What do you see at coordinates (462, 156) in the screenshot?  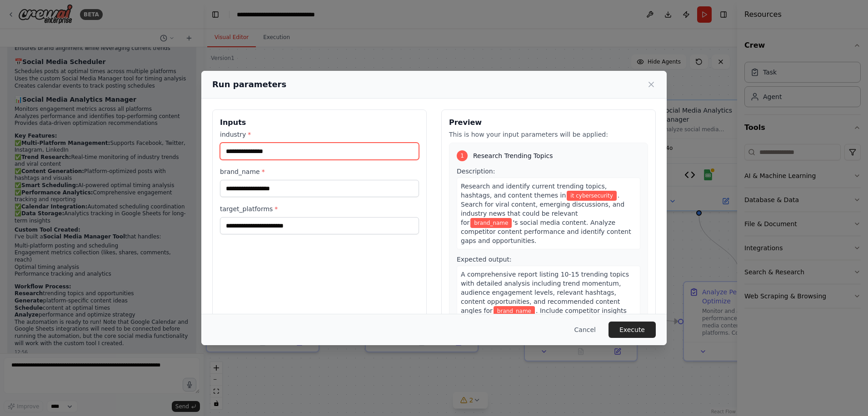 I see `div: 1` at bounding box center [462, 156].